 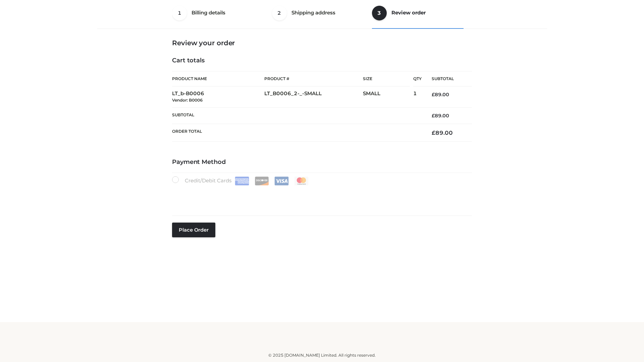 I want to click on th: Order Total, so click(x=297, y=132).